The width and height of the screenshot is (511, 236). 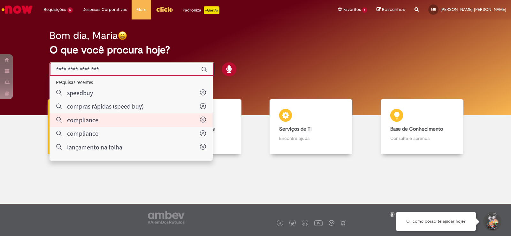 What do you see at coordinates (310, 138) in the screenshot?
I see `p: Encontre ajuda` at bounding box center [310, 138].